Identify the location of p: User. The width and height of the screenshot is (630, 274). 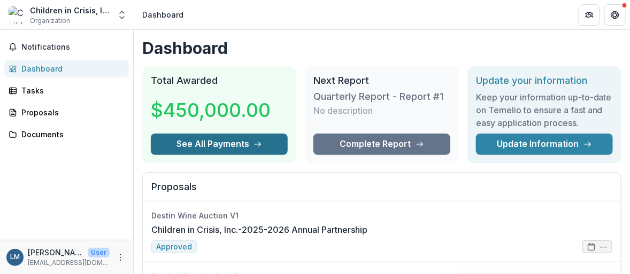
(98, 253).